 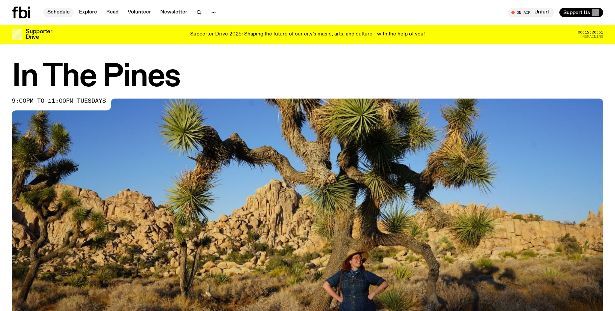 What do you see at coordinates (39, 35) in the screenshot?
I see `h3: Supporter Drive` at bounding box center [39, 35].